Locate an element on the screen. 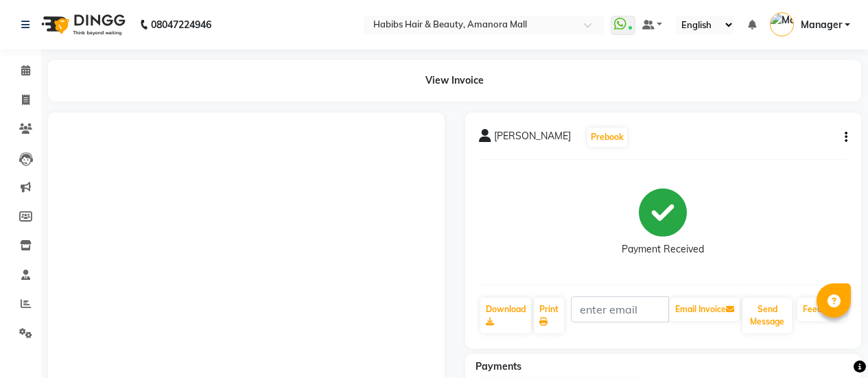  img: Manager is located at coordinates (781, 24).